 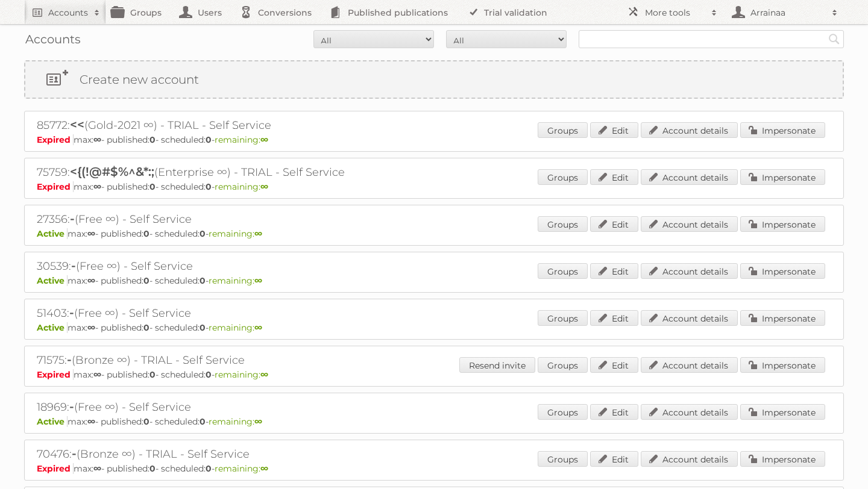 I want to click on h2: More tools, so click(x=675, y=13).